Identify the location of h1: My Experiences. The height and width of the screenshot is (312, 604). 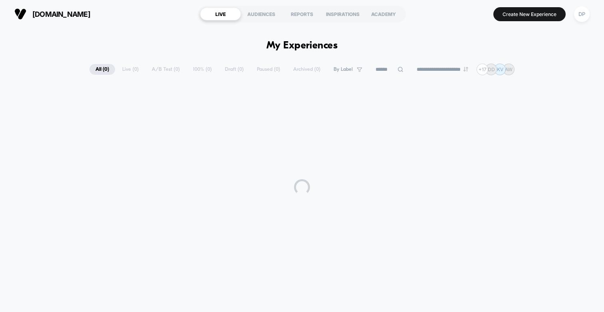
(302, 46).